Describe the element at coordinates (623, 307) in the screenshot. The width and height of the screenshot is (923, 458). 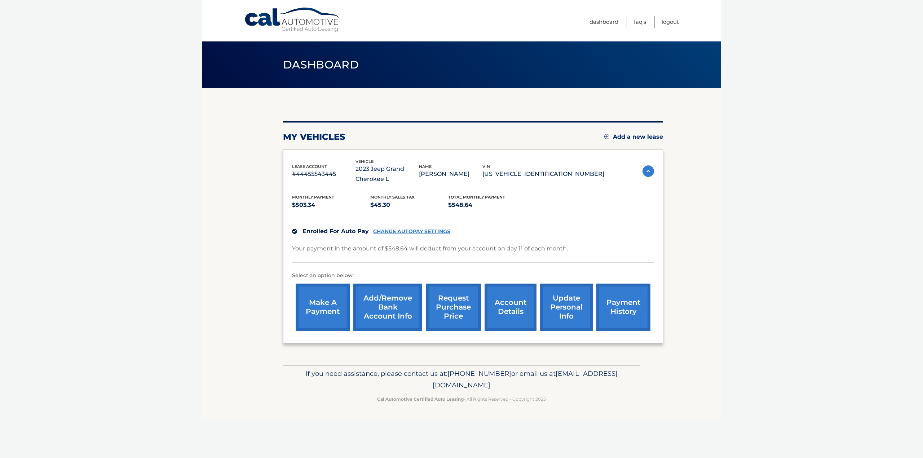
I see `a: payment history` at that location.